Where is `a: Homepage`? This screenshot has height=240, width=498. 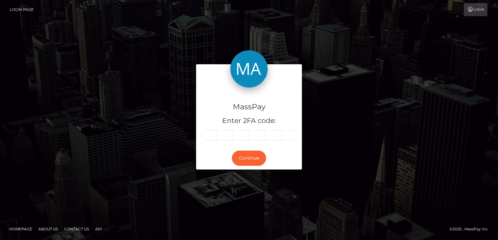 a: Homepage is located at coordinates (21, 229).